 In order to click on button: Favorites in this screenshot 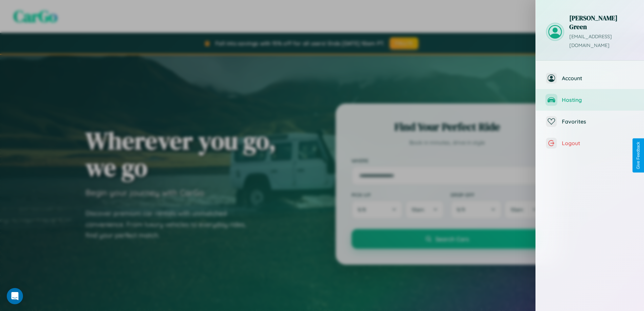, I will do `click(590, 121)`.